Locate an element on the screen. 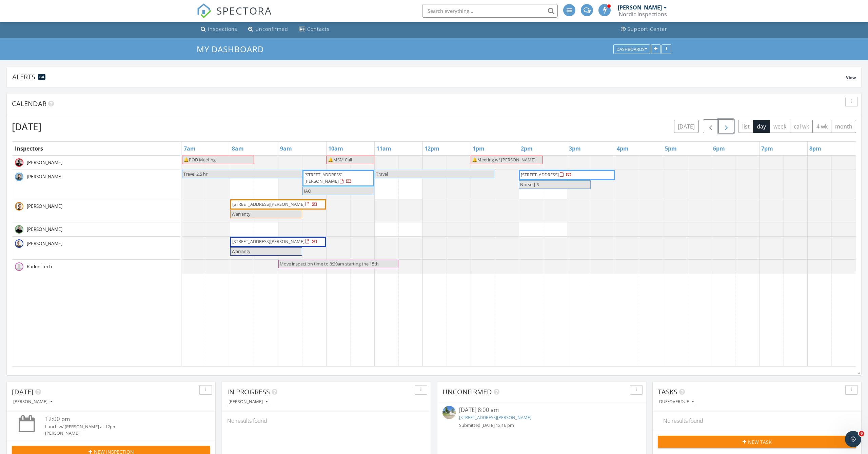 This screenshot has height=454, width=868. button: week is located at coordinates (780, 126).